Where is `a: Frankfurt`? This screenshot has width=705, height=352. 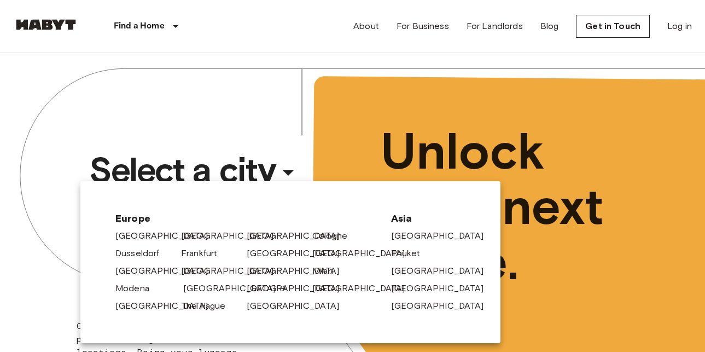 a: Frankfurt is located at coordinates (205, 253).